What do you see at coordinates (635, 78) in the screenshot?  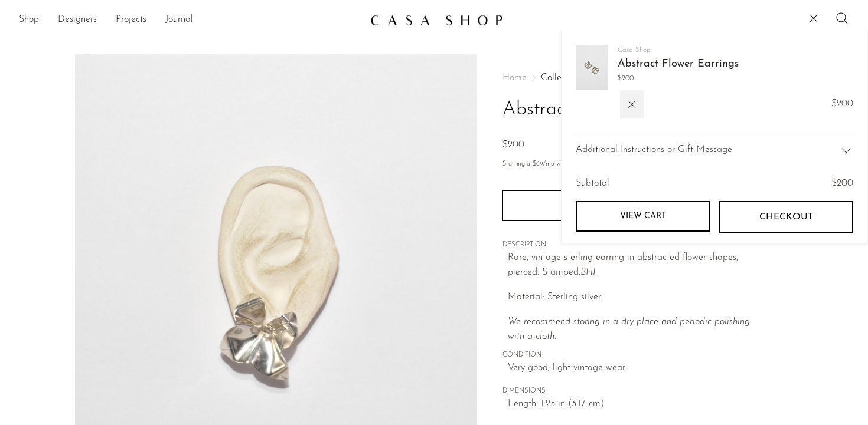 I see `nav: Breadcrumbs` at bounding box center [635, 78].